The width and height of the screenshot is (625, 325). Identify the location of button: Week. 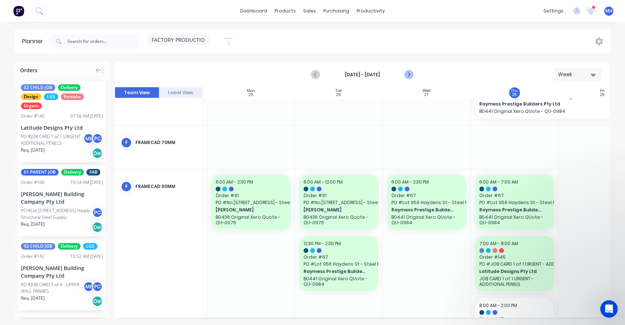
(578, 74).